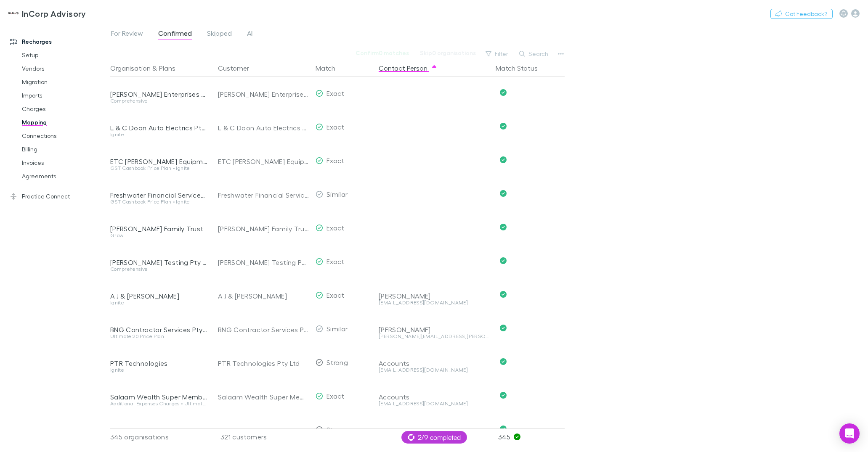 The height and width of the screenshot is (452, 868). I want to click on a: Recharges, so click(55, 42).